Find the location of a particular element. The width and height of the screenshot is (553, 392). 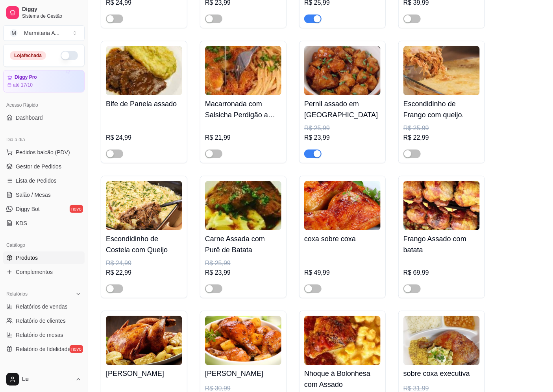

span: Relatório de mesas is located at coordinates (39, 335).